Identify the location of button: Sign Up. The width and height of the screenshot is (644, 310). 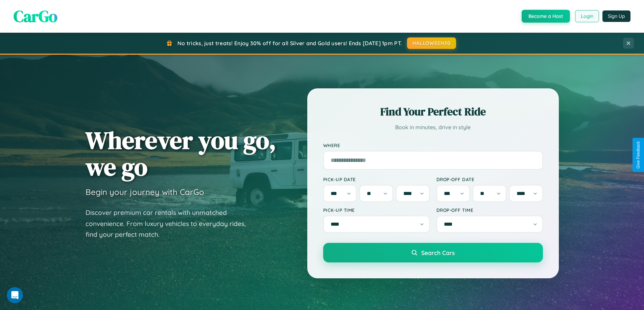
(616, 16).